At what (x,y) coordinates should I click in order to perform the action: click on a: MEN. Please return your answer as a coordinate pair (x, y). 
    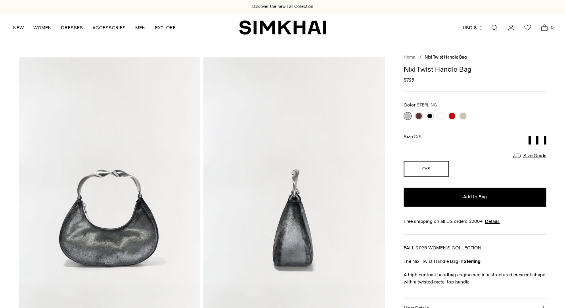
    Looking at the image, I should click on (140, 28).